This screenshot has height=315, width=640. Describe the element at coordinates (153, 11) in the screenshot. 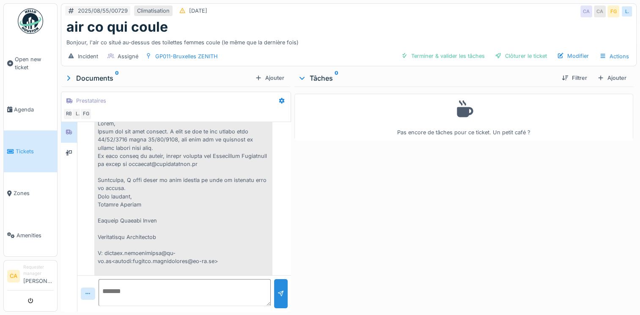

I see `div: Climatisation` at that location.